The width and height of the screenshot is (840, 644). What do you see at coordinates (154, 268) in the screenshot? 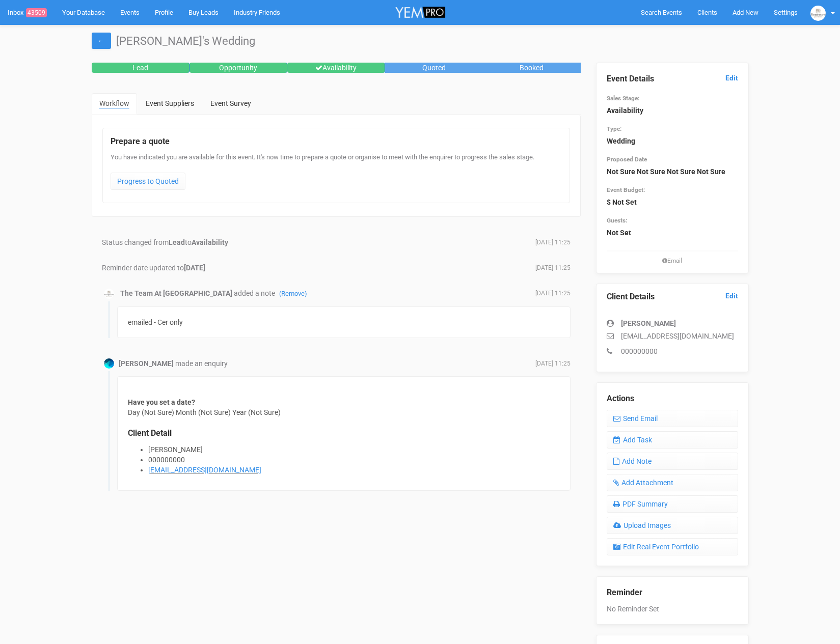
I see `span: Reminder date updated to` at bounding box center [154, 268].